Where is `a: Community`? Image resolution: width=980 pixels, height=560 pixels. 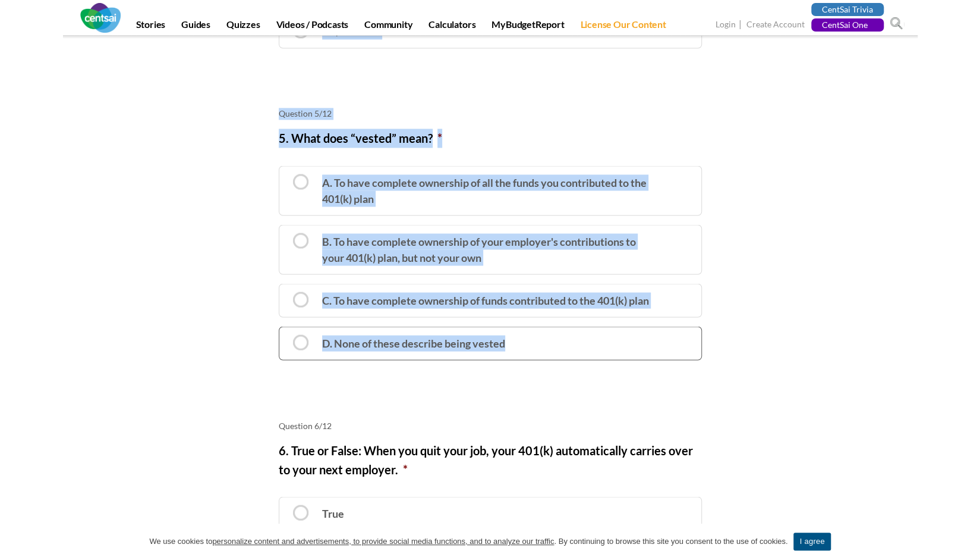
a: Community is located at coordinates (388, 27).